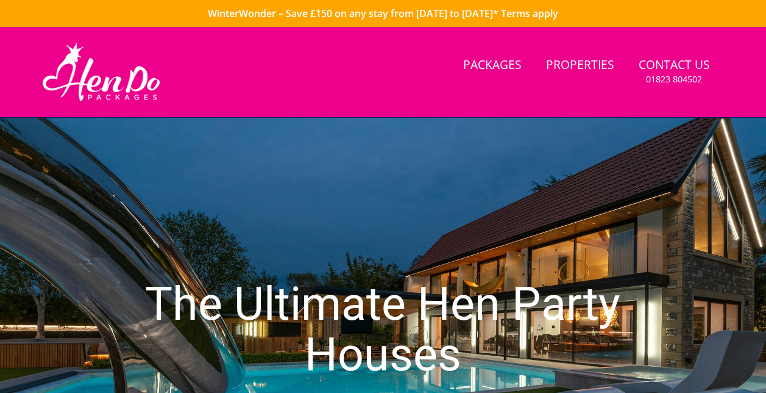 This screenshot has height=393, width=766. What do you see at coordinates (674, 71) in the screenshot?
I see `a: Contact Us01823 804502` at bounding box center [674, 71].